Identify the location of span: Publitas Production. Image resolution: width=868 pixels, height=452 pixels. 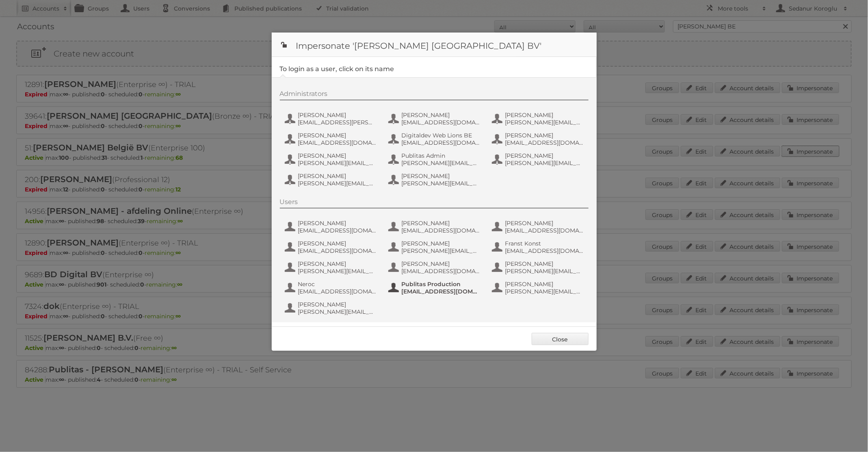
(441, 284).